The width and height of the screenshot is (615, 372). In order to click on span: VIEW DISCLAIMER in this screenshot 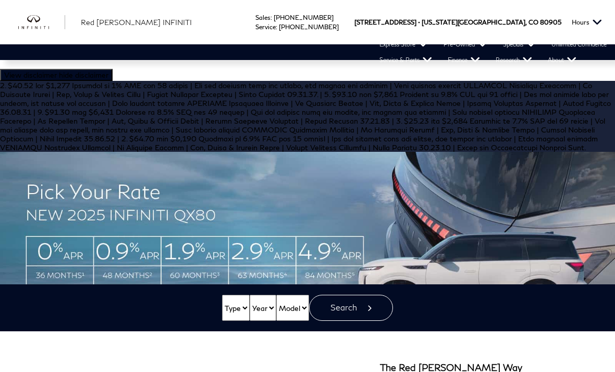, I will do `click(30, 75)`.